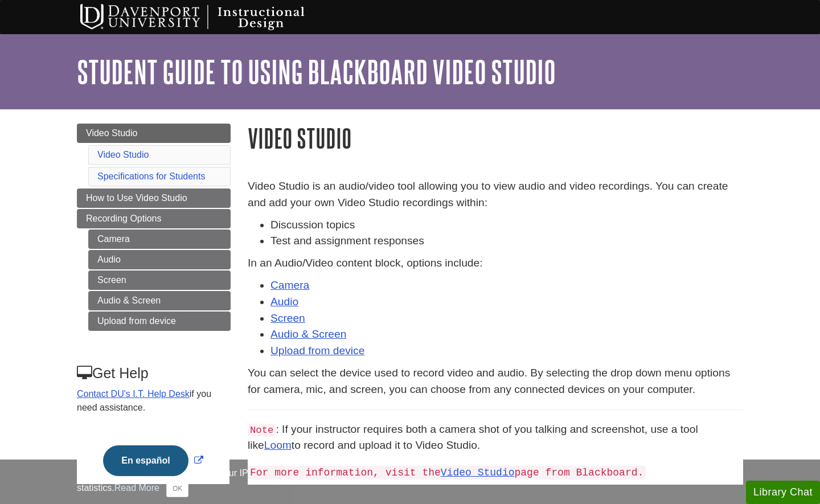 This screenshot has height=504, width=820. I want to click on a: Contact DU's I.T. Help Desk, so click(134, 394).